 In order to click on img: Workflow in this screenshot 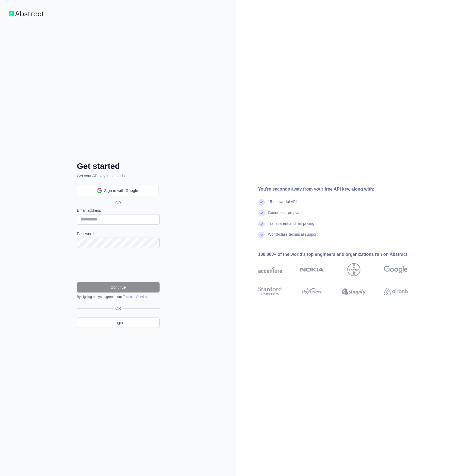, I will do `click(26, 14)`.